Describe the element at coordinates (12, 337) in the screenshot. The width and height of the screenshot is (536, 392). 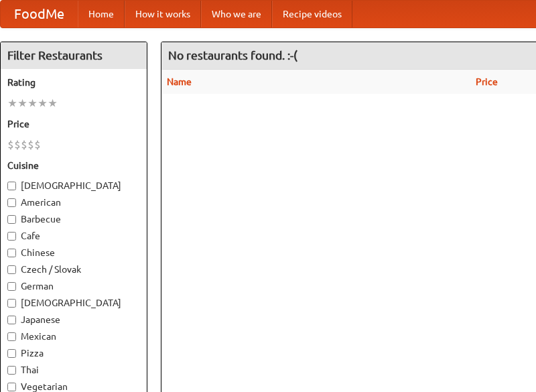
I see `input: Mexican` at that location.